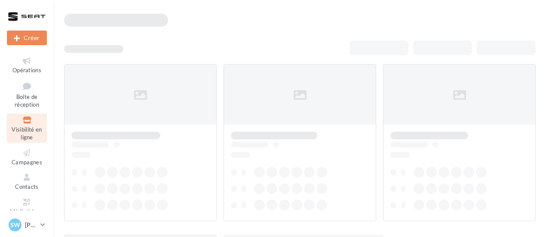  What do you see at coordinates (27, 206) in the screenshot?
I see `a: Médiathèque` at bounding box center [27, 206].